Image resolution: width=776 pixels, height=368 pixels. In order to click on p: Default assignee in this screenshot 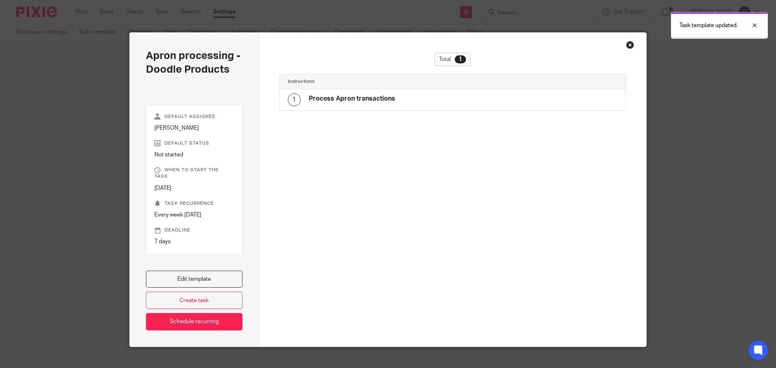, I will do `click(194, 117)`.